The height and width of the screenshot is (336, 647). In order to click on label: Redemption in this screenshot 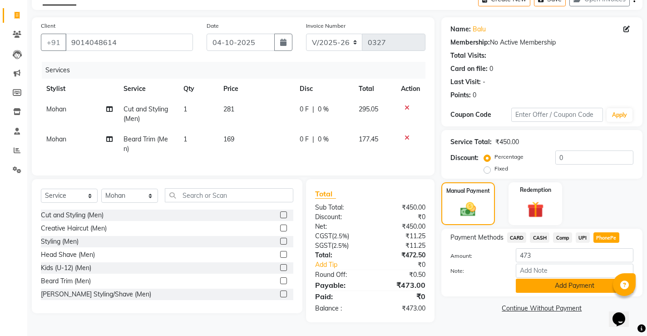, I will do `click(535, 190)`.